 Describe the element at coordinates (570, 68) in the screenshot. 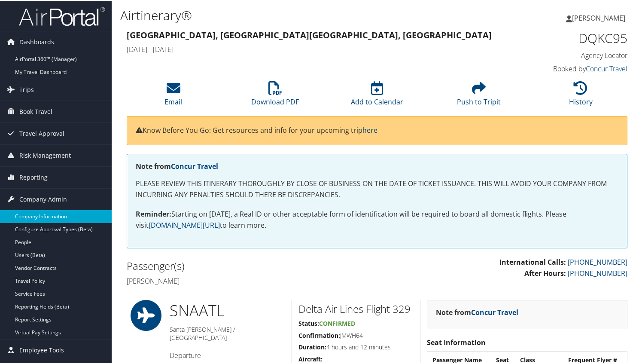

I see `h4: Booked by` at that location.